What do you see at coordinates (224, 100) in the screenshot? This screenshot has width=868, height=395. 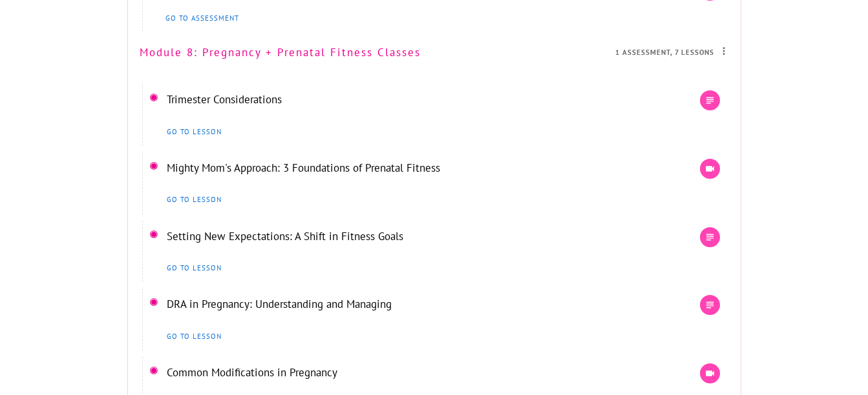 I see `a: Trimester Considerations` at bounding box center [224, 100].